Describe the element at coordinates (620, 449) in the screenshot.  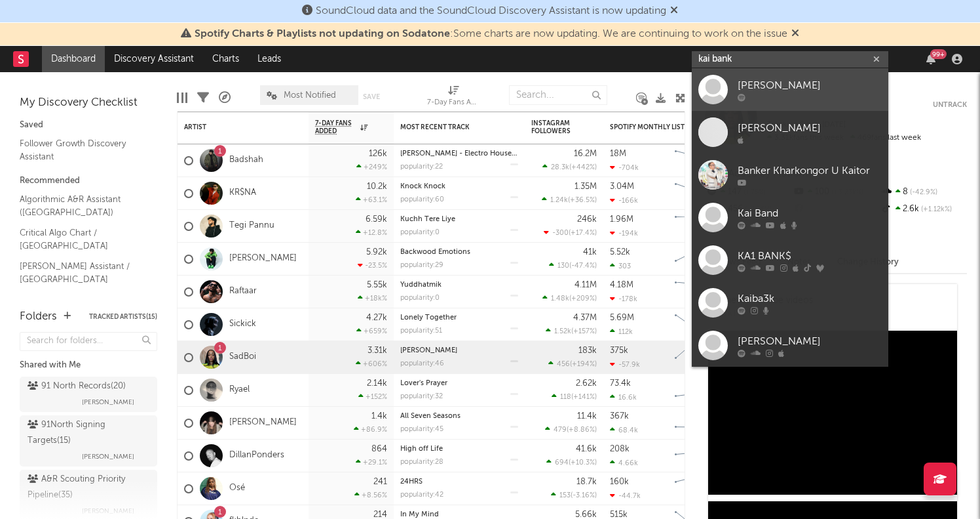
I see `div: 208k` at that location.